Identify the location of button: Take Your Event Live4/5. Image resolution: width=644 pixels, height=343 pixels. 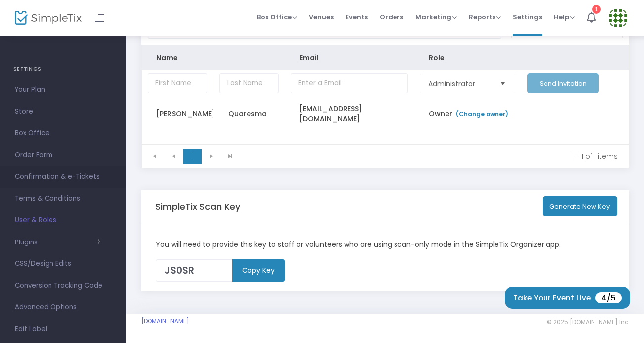
(568, 298).